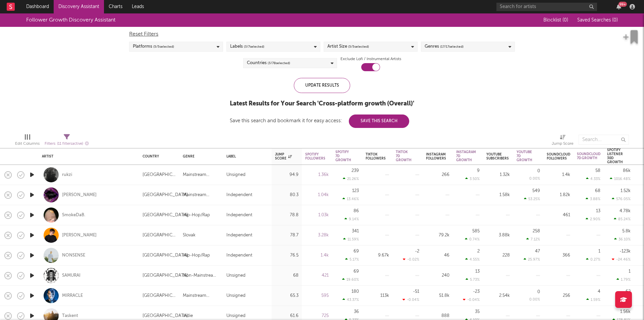 Image resolution: width=644 pixels, height=320 pixels. What do you see at coordinates (620, 179) in the screenshot?
I see `div: 1016.48 %` at bounding box center [620, 179].